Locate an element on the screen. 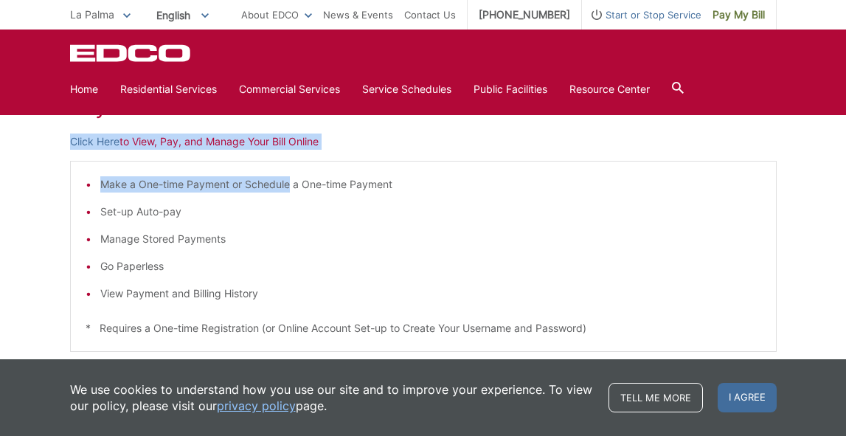 The image size is (846, 436). li: Set-up Auto-pay is located at coordinates (431, 212).